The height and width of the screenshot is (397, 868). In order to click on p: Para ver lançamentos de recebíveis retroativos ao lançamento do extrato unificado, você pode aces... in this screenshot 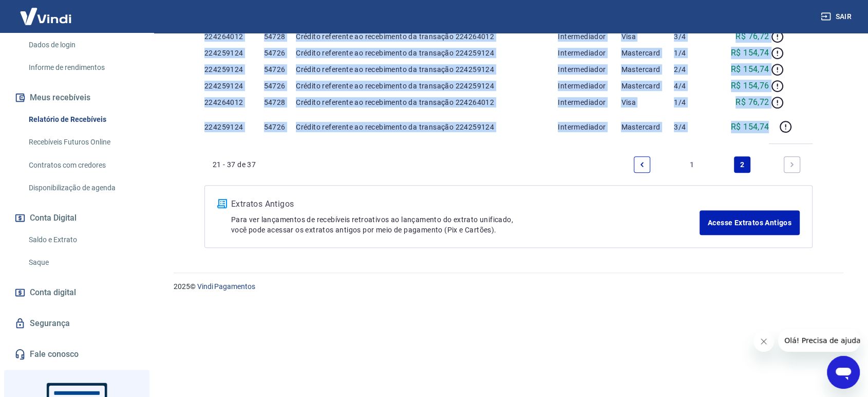, I will do `click(465, 225)`.